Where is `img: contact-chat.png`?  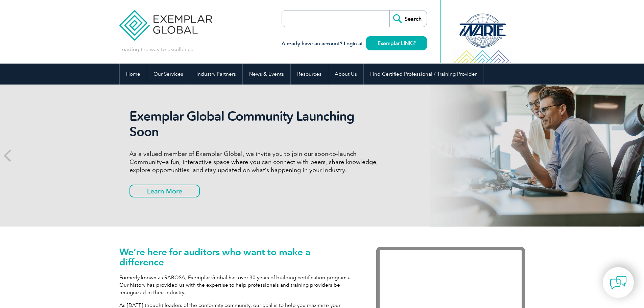 img: contact-chat.png is located at coordinates (618, 283).